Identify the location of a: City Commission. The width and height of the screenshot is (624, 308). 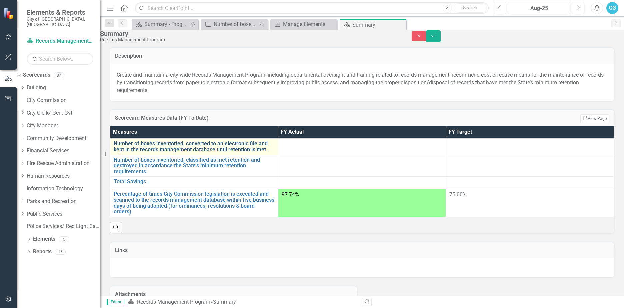
(63, 100).